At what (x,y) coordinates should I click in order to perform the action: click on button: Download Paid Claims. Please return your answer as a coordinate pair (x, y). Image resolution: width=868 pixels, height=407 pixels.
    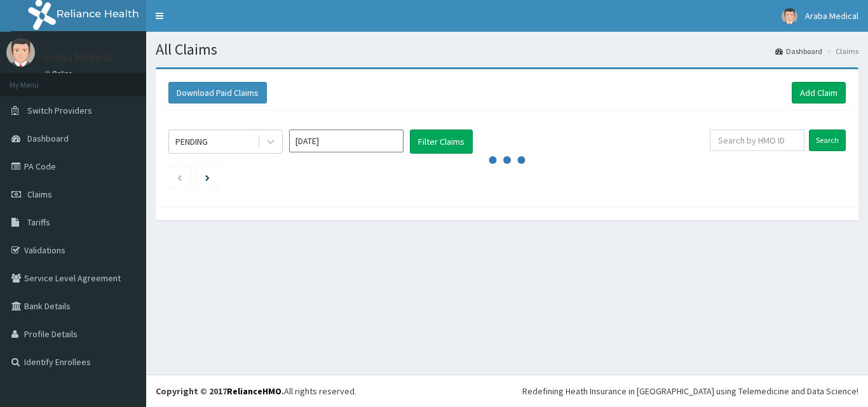
    Looking at the image, I should click on (217, 93).